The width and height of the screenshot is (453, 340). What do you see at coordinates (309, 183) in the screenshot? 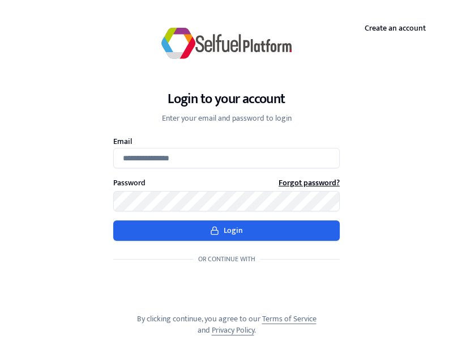
I see `a: Forgot password?` at bounding box center [309, 183].